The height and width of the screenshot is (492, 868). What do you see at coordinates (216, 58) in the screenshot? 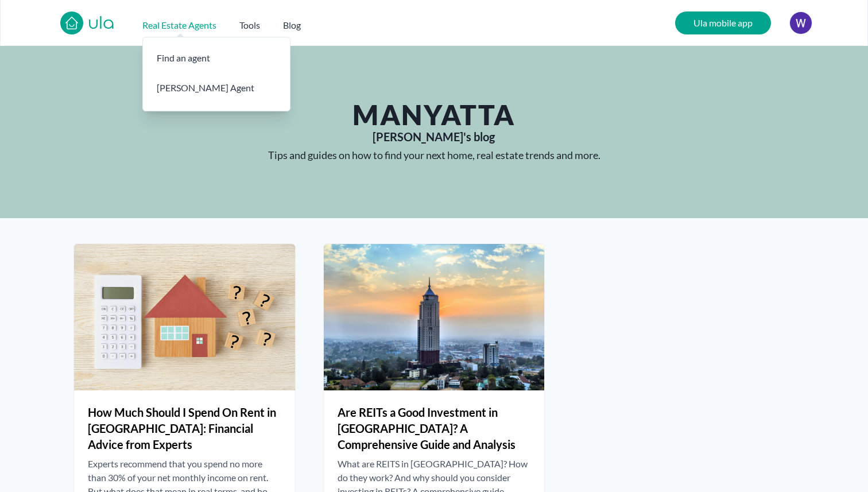
I see `a: Find an agent` at bounding box center [216, 58].